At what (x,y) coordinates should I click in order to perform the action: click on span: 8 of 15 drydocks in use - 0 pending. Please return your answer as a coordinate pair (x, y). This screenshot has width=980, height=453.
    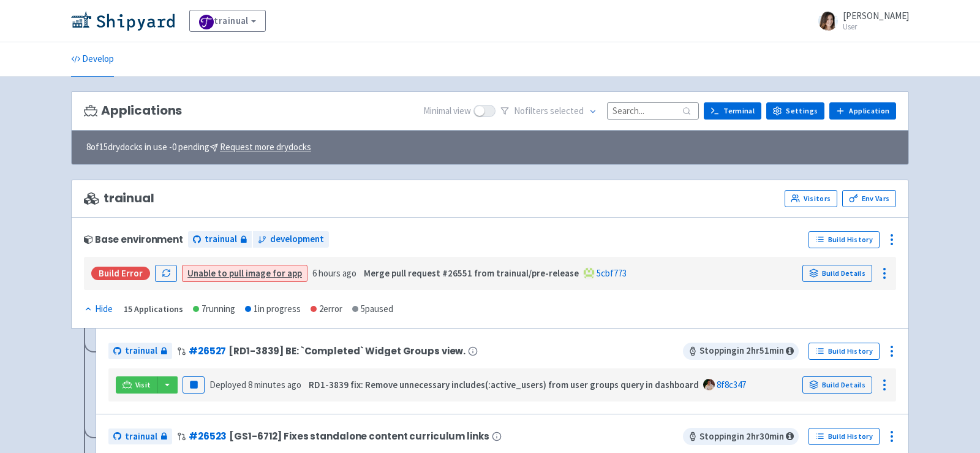
    Looking at the image, I should click on (198, 147).